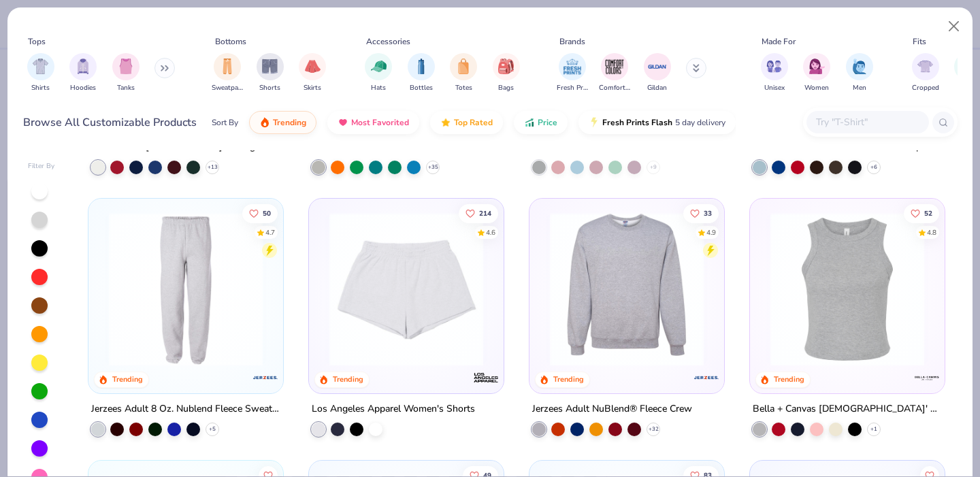 This screenshot has width=980, height=477. Describe the element at coordinates (867, 122) in the screenshot. I see `input: Try "T-Shirt"` at that location.